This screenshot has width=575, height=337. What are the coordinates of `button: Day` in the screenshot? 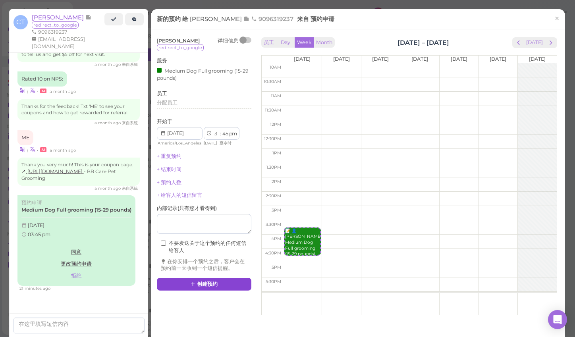 It's located at (286, 43).